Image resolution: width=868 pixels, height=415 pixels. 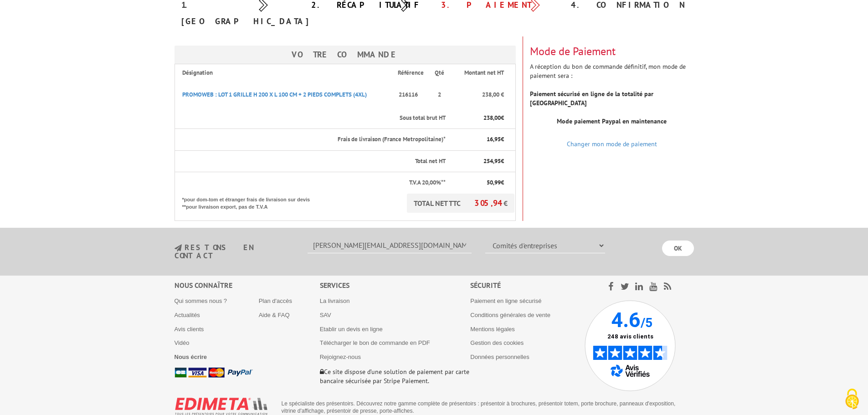 What do you see at coordinates (345, 55) in the screenshot?
I see `h3: Votre Commande` at bounding box center [345, 55].